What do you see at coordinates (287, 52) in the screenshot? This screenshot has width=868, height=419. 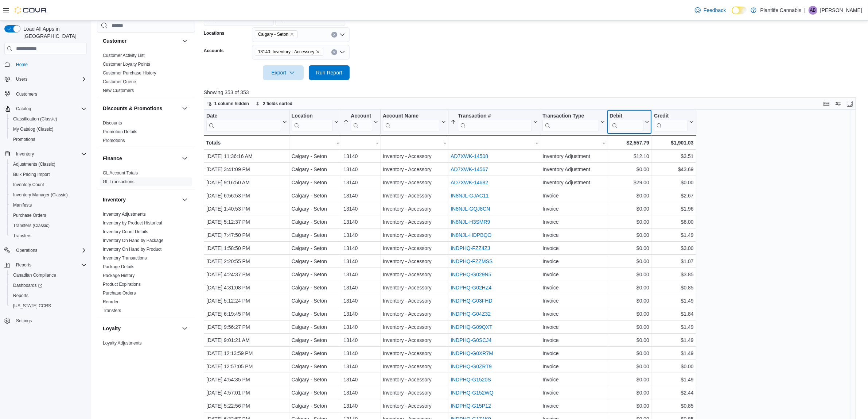 I see `span: 13140: Inventory - Accessory` at bounding box center [287, 52].